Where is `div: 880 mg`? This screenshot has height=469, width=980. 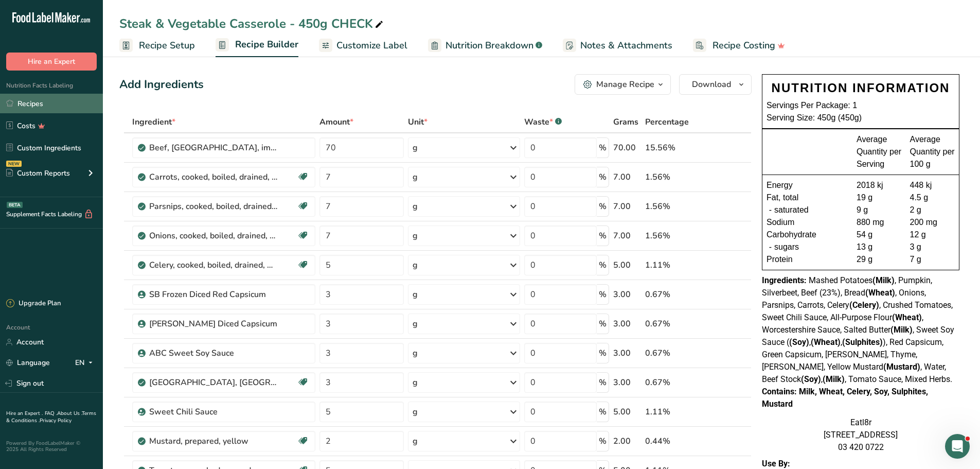
div: 880 mg is located at coordinates (879, 223).